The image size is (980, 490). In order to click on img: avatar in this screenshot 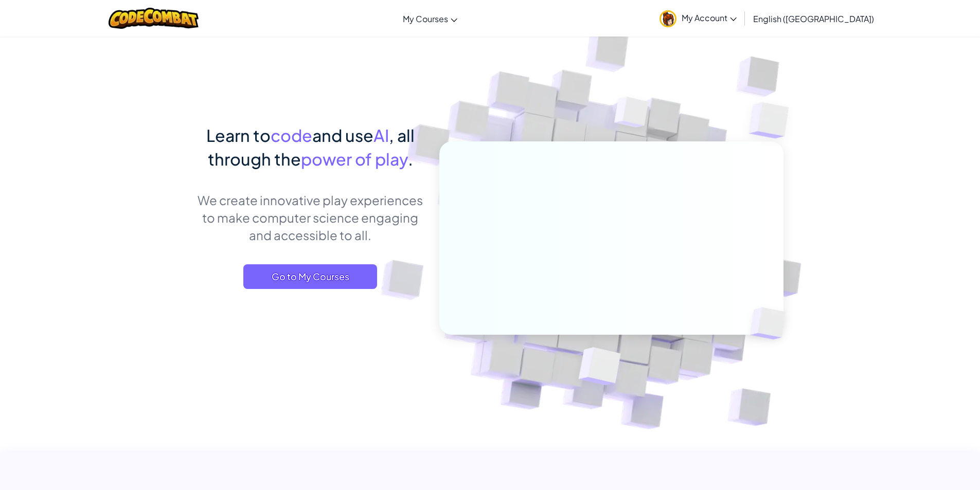, I will do `click(668, 19)`.